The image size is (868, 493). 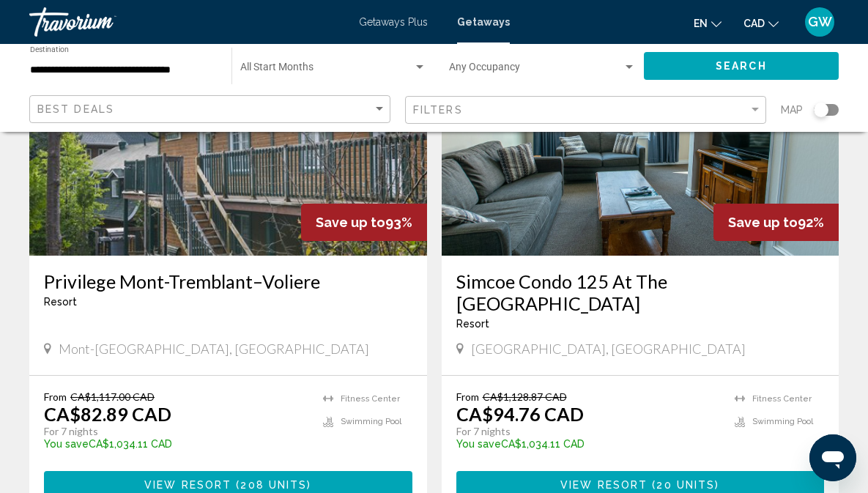 I want to click on span: Map, so click(x=792, y=110).